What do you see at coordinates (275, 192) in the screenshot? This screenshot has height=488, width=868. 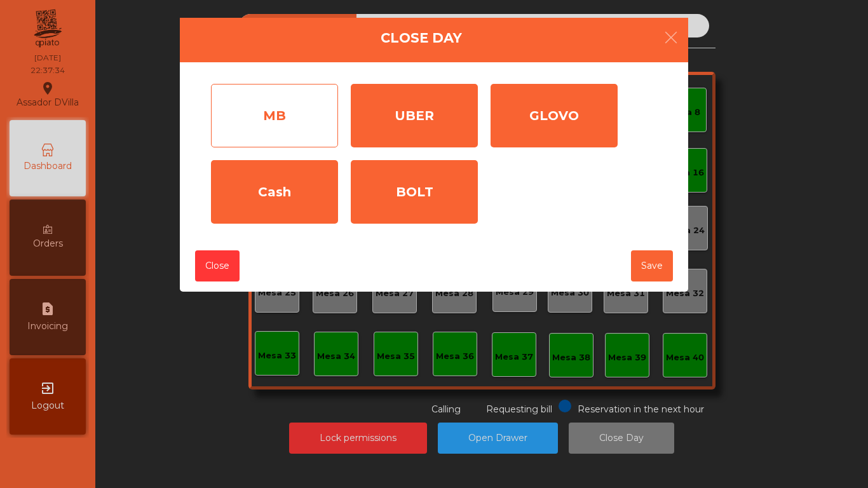 I see `div: Cash` at bounding box center [275, 192].